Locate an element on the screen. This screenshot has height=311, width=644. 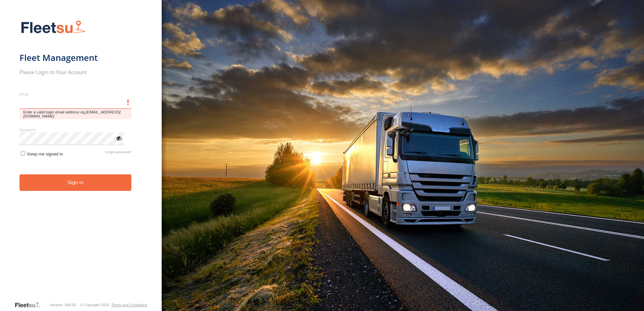
button: Sign in is located at coordinates (76, 182).